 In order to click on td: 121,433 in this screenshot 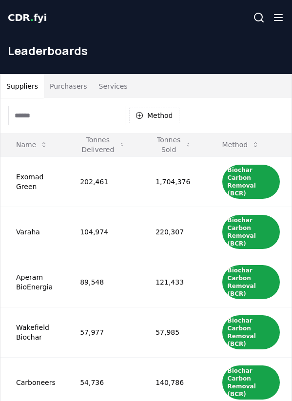, I will do `click(173, 281)`.